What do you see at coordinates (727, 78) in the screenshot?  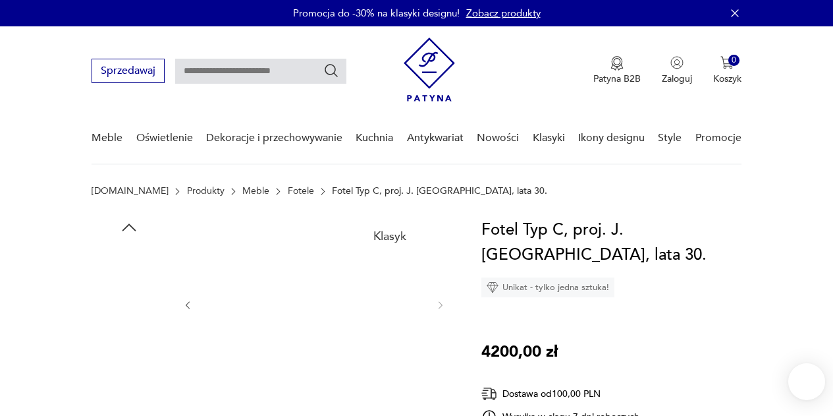 I see `p: Koszyk` at bounding box center [727, 78].